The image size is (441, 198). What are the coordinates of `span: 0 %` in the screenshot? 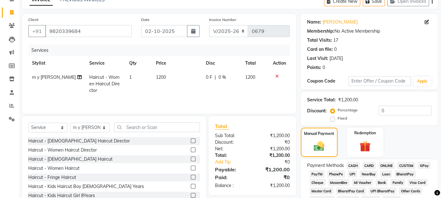 It's located at (222, 77).